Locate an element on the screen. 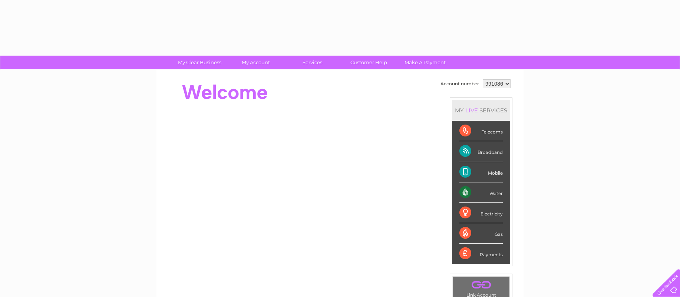 The width and height of the screenshot is (680, 297). a: Services is located at coordinates (312, 62).